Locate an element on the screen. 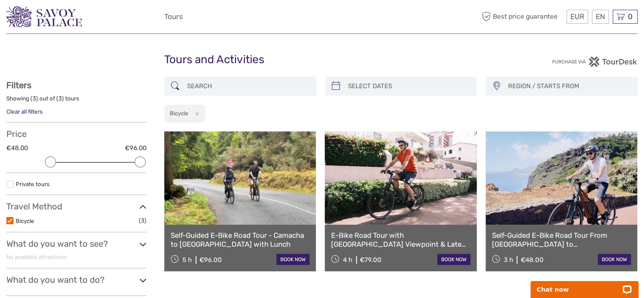 This screenshot has width=644, height=298. span: 4 h is located at coordinates (347, 260).